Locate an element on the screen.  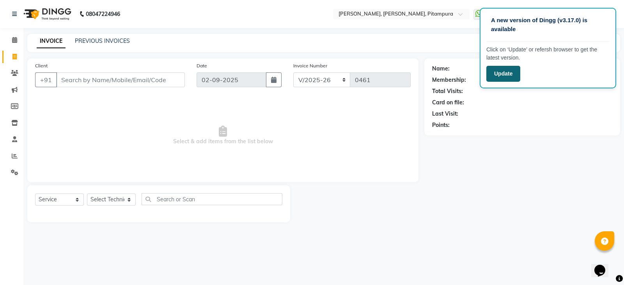
div: Card on file: is located at coordinates (448, 103).